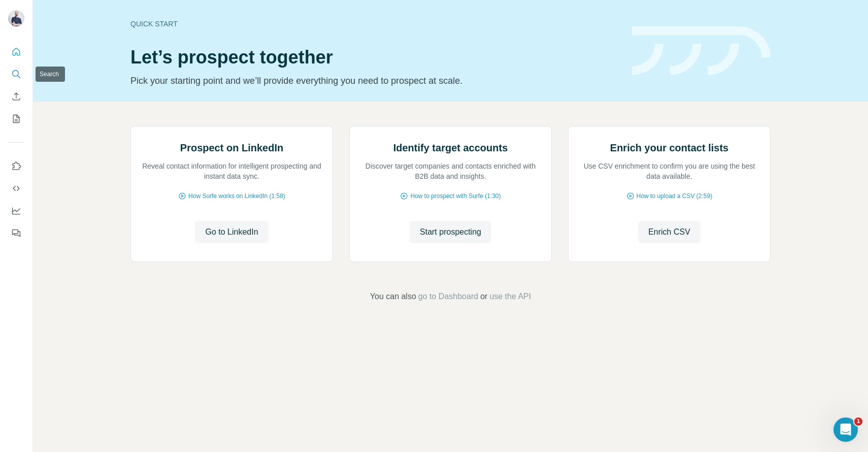  Describe the element at coordinates (375, 57) in the screenshot. I see `h1: Let’s prospect together` at that location.